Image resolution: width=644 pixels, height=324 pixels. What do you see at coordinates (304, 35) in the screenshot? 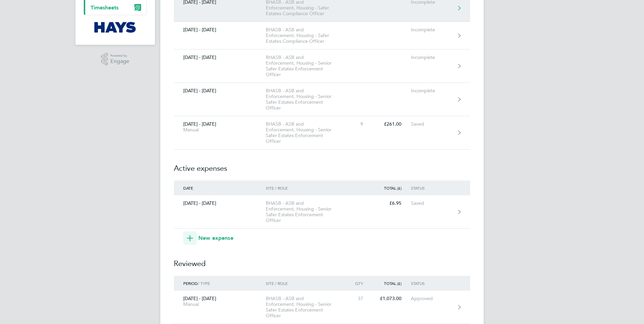
I see `div: BHASB - ASB and Enforcement, Housing - Safer Estates Compliance Officer` at bounding box center [304, 35].